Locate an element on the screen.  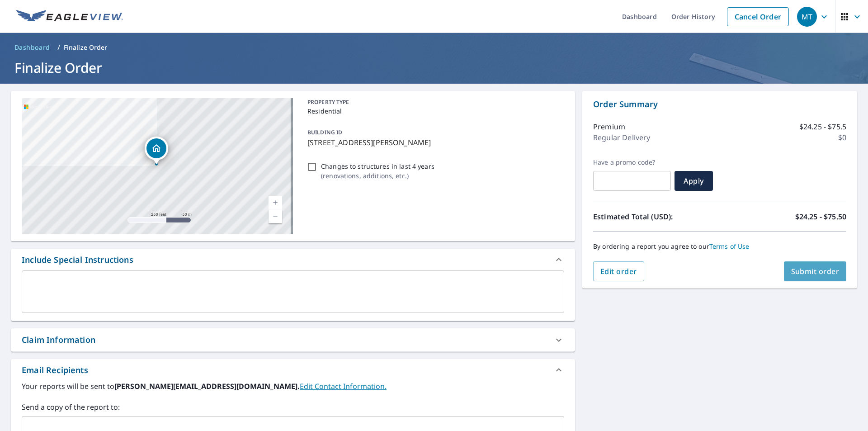
label: Your reports will be sent to is located at coordinates (293, 386).